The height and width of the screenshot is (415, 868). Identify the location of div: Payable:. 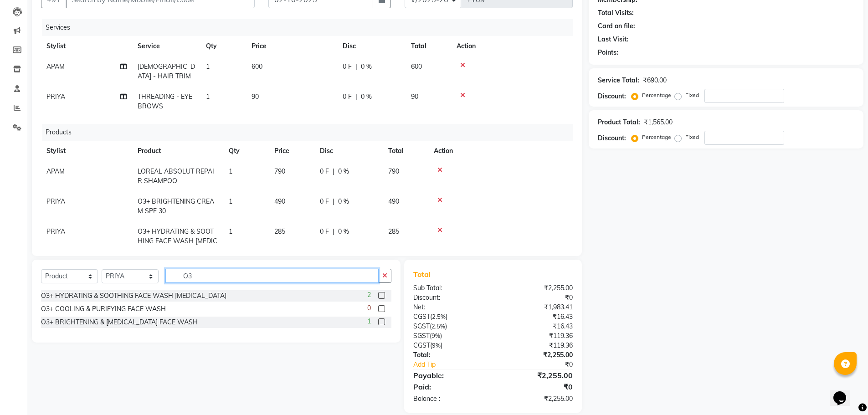
(450, 376).